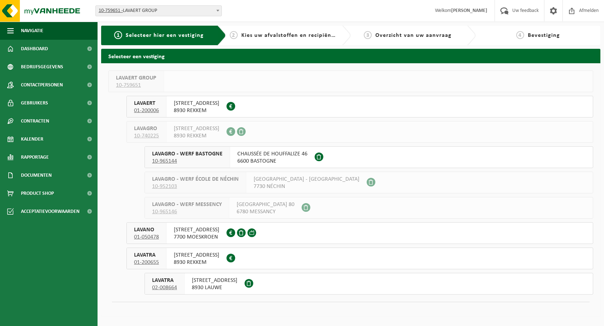 The image size is (604, 326). Describe the element at coordinates (234, 35) in the screenshot. I see `span: 2` at that location.